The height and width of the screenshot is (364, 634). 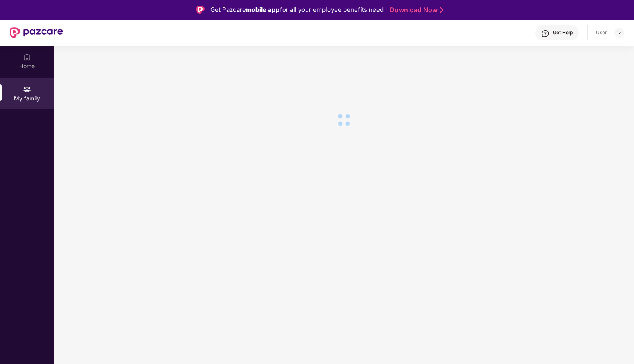 What do you see at coordinates (415, 10) in the screenshot?
I see `a: Download Now` at bounding box center [415, 10].